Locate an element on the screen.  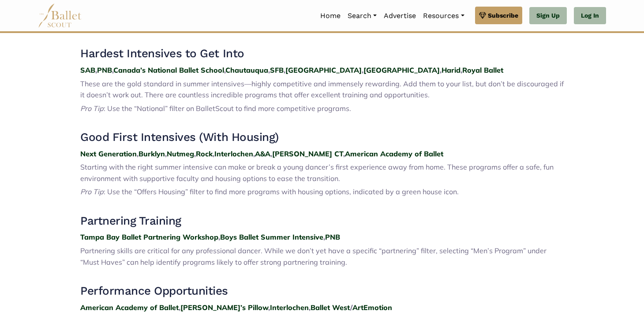
strong: SAB is located at coordinates (88, 70).